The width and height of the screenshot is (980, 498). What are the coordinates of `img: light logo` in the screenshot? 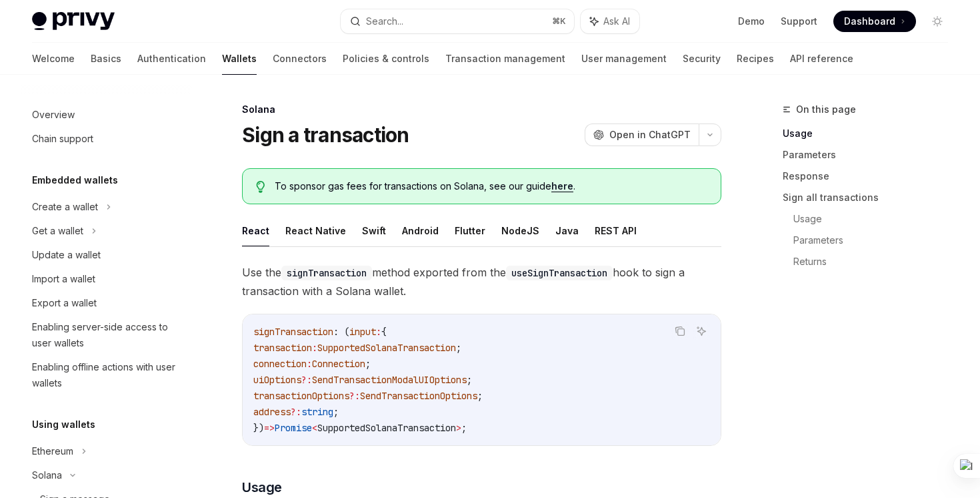 It's located at (73, 21).